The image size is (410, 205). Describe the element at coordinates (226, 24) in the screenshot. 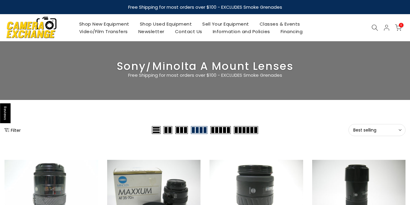

I see `a: Sell Your Equipment` at that location.